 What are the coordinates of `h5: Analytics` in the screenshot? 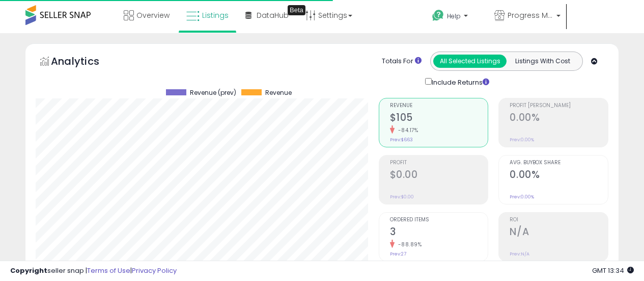 It's located at (85, 62).